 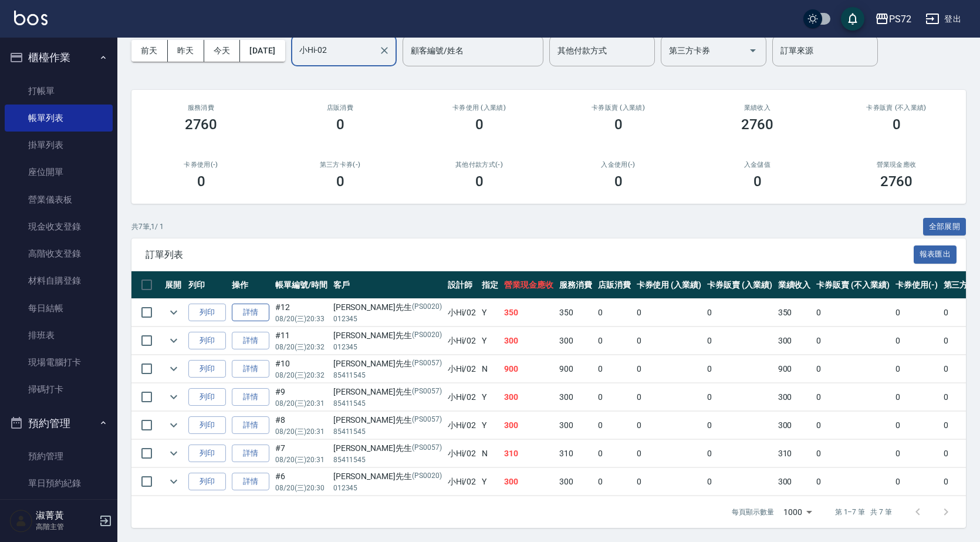 I want to click on p: (PS0020), so click(x=427, y=335).